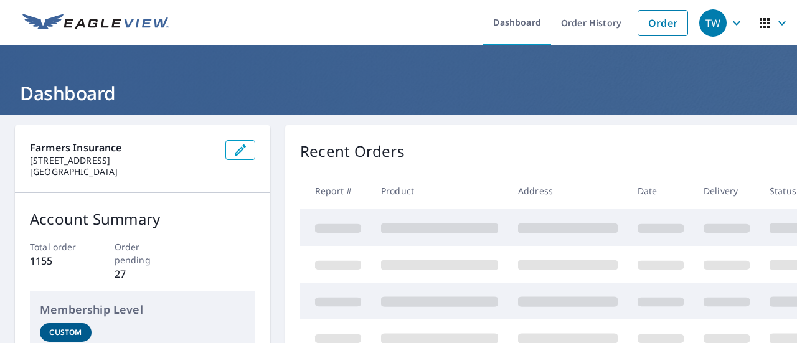 This screenshot has width=797, height=343. Describe the element at coordinates (123, 148) in the screenshot. I see `p: Farmers Insurance` at that location.